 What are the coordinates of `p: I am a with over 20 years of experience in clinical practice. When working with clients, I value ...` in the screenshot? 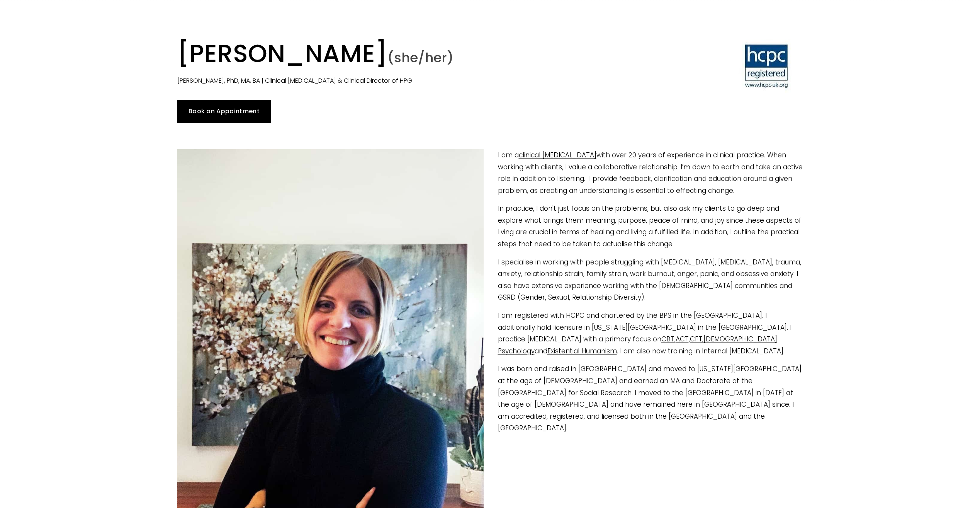 It's located at (490, 173).